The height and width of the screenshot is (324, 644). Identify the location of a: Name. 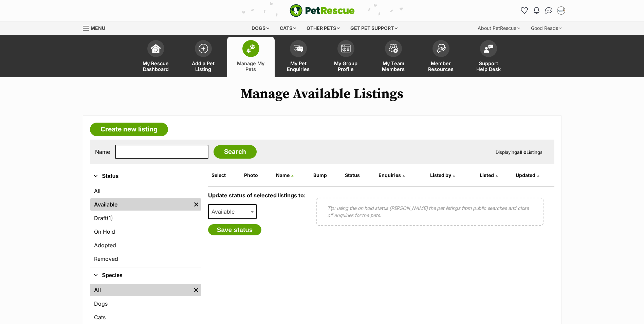
(285, 175).